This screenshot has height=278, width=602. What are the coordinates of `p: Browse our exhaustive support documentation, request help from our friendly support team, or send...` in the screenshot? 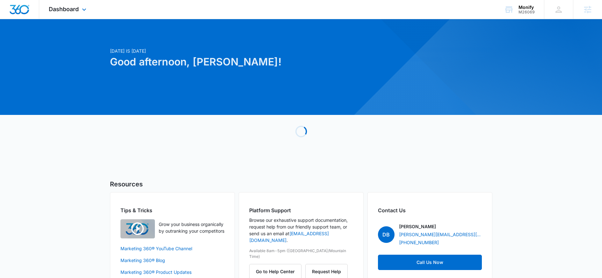 It's located at (301, 230).